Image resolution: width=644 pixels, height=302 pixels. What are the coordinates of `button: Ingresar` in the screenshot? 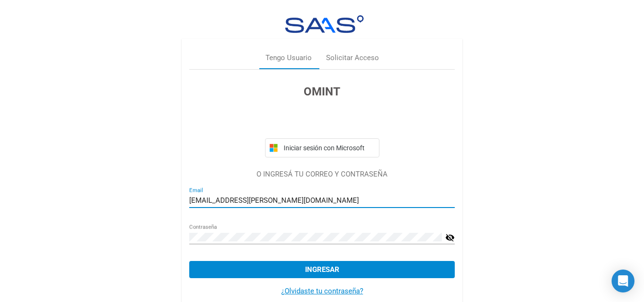 It's located at (322, 269).